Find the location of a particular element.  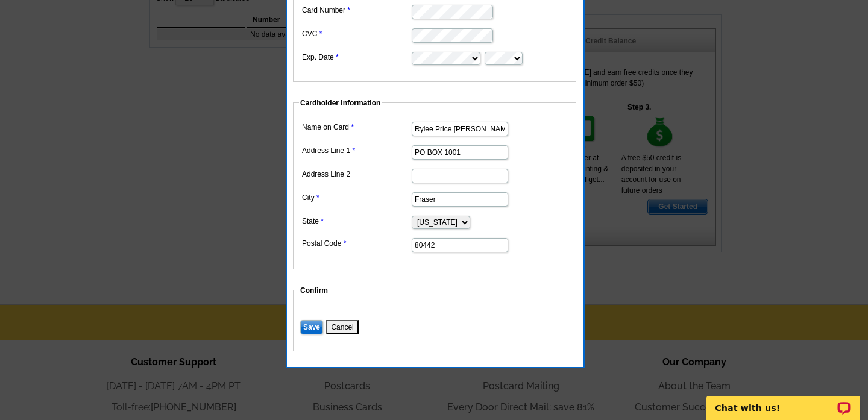

label: CVC is located at coordinates (356, 34).